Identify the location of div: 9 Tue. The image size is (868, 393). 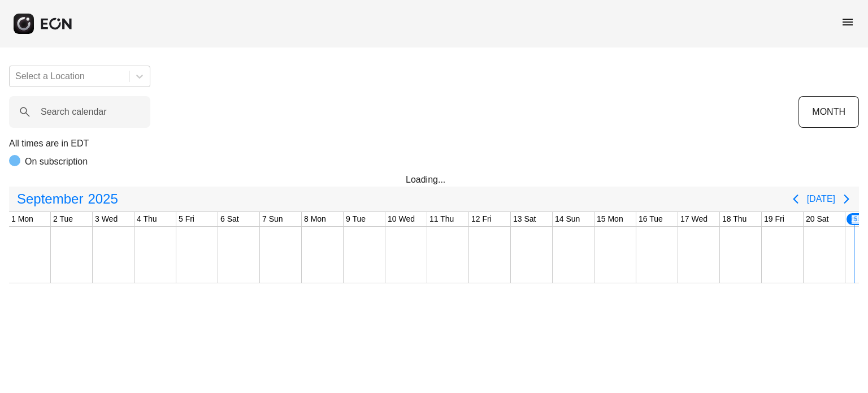
(356, 219).